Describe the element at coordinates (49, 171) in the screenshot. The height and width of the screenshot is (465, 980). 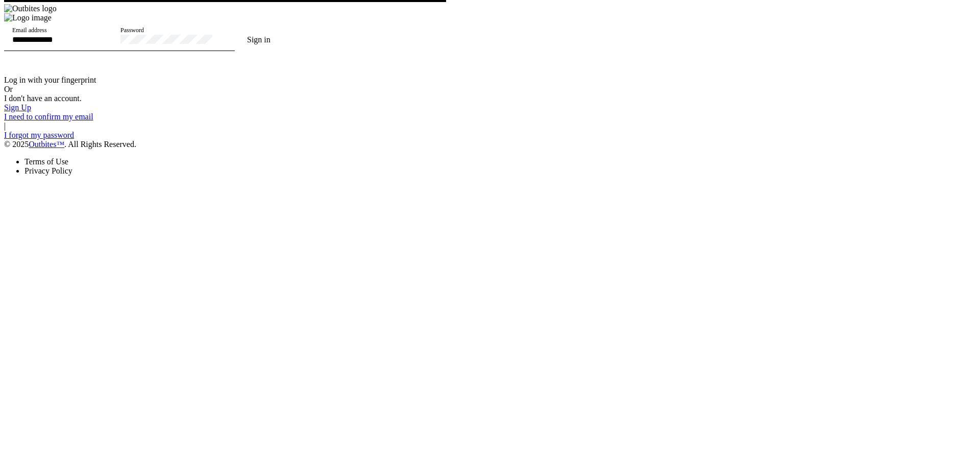
I see `a: Privacy Policy` at that location.